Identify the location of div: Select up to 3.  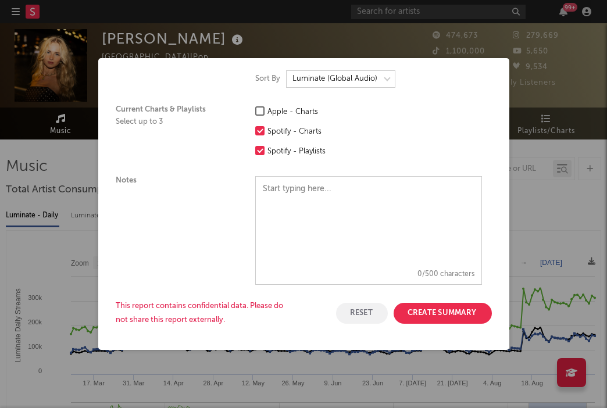
(174, 122).